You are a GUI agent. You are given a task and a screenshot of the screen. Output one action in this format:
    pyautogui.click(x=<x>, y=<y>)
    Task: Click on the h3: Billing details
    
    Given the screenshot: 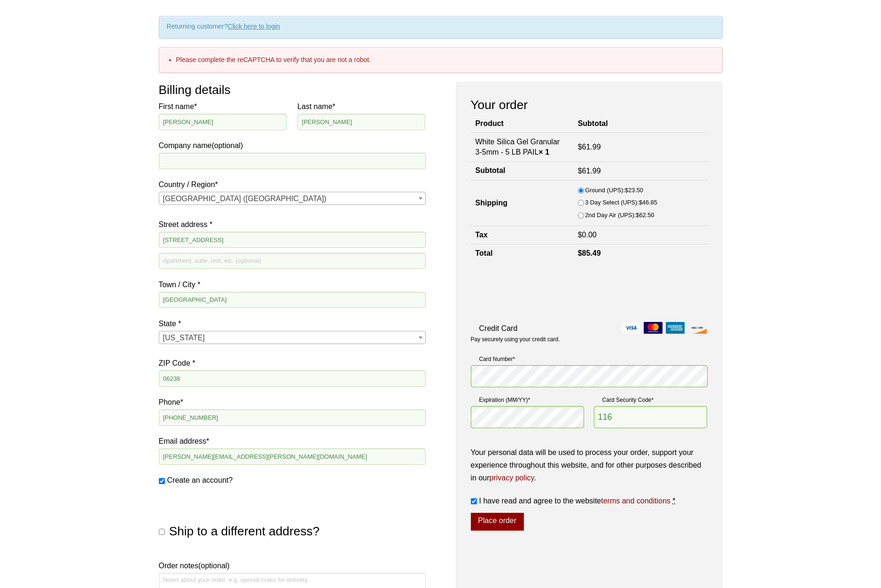 What is the action you would take?
    pyautogui.click(x=292, y=90)
    